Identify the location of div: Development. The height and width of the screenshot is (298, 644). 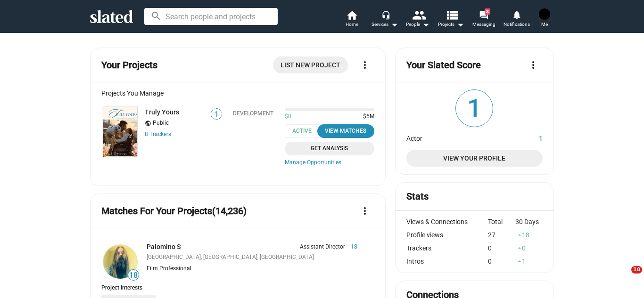
(253, 113).